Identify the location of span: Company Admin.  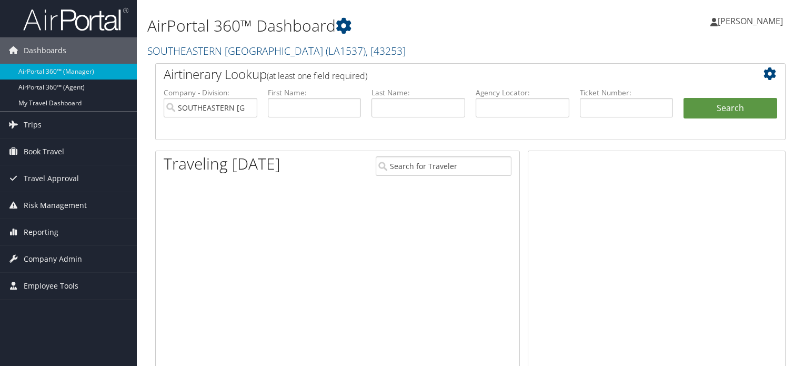
(53, 259).